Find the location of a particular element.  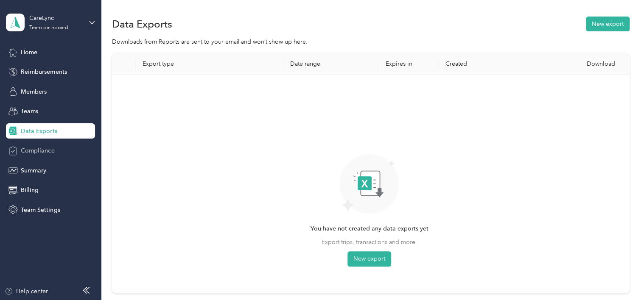

span: Billing is located at coordinates (30, 190).